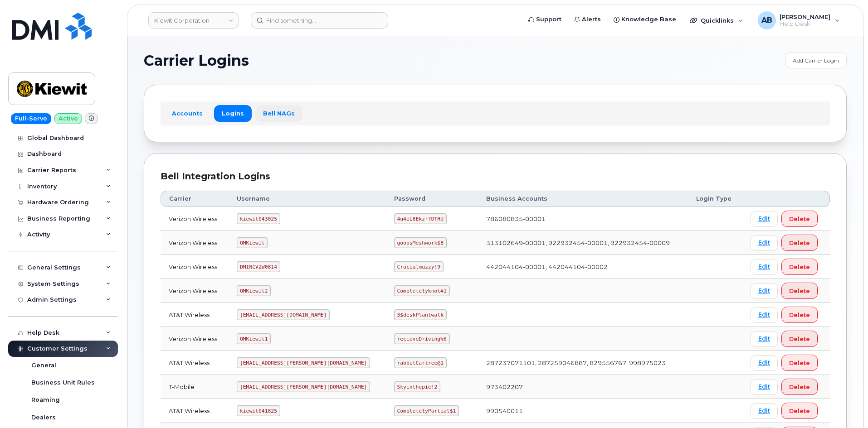  Describe the element at coordinates (420, 363) in the screenshot. I see `code: rabbitCartree@1` at that location.